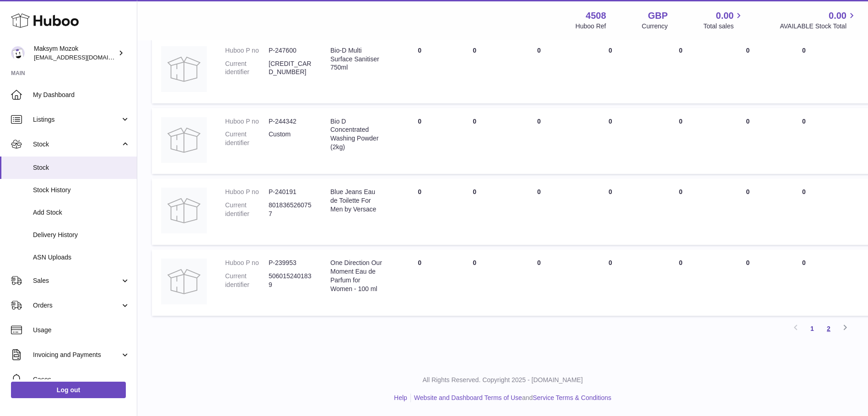 Image resolution: width=868 pixels, height=416 pixels. Describe the element at coordinates (290, 139) in the screenshot. I see `dd: Custom` at that location.